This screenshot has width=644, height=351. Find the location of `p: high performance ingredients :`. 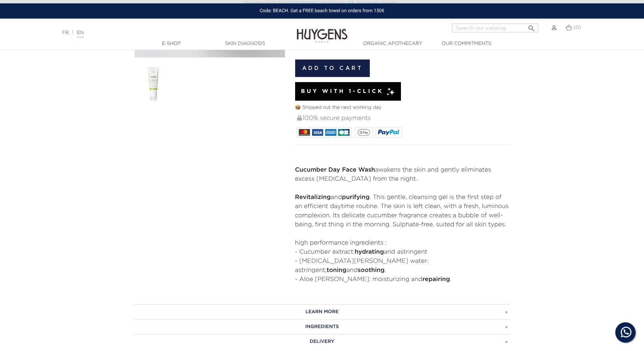

p: high performance ingredients : is located at coordinates (402, 243).